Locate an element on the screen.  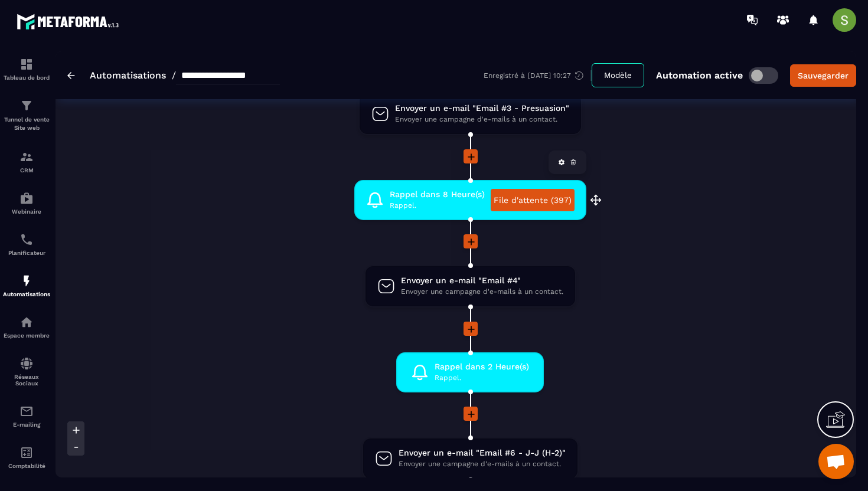
p: Automatisations is located at coordinates (27, 293).